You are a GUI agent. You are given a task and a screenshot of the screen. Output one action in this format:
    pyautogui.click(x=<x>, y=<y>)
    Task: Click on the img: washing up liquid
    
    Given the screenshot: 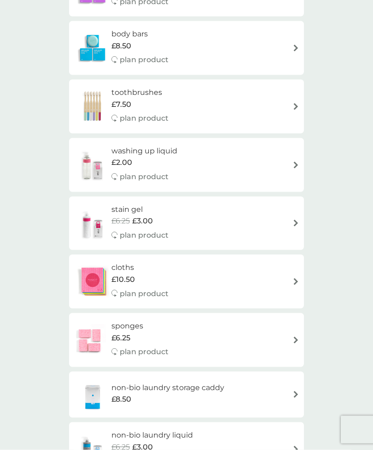 What is the action you would take?
    pyautogui.click(x=93, y=165)
    